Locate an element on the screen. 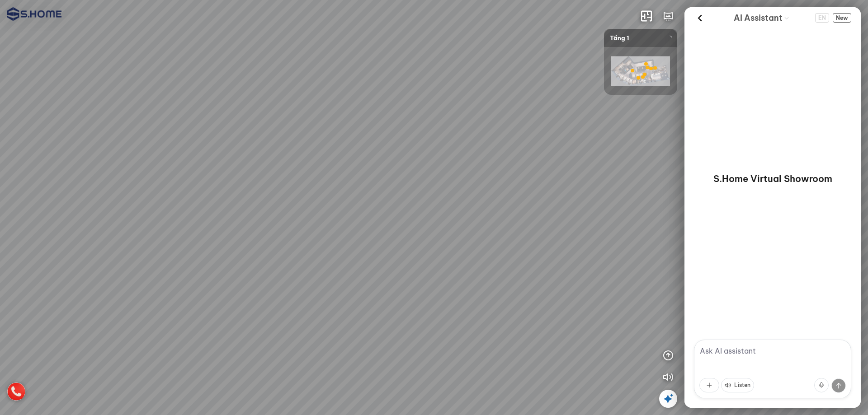  img: logo is located at coordinates (34, 14).